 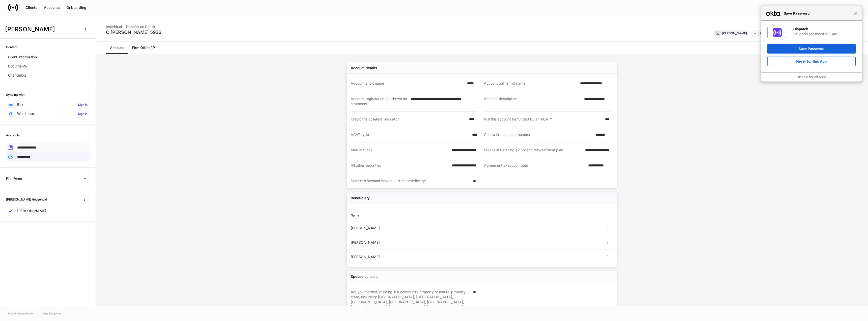 I want to click on div: Save this password in Okta?, so click(x=824, y=34).